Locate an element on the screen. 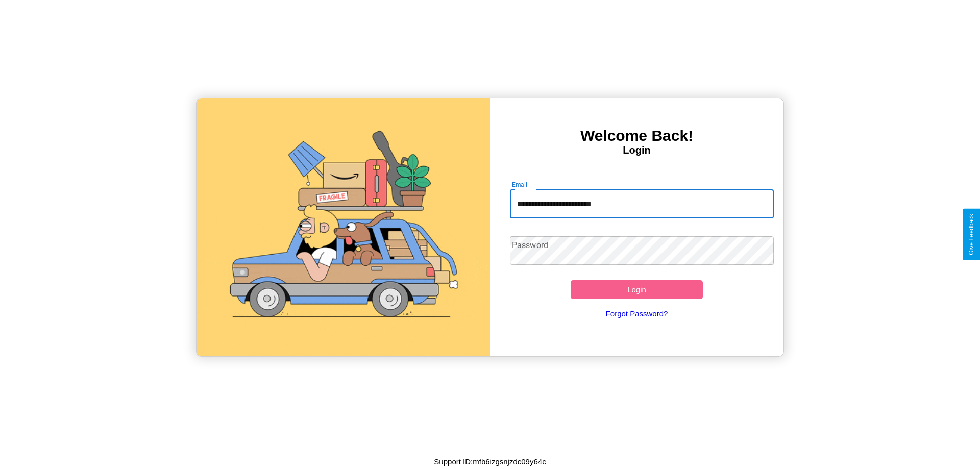 This screenshot has height=469, width=980. a: Forgot Password? is located at coordinates (637, 313).